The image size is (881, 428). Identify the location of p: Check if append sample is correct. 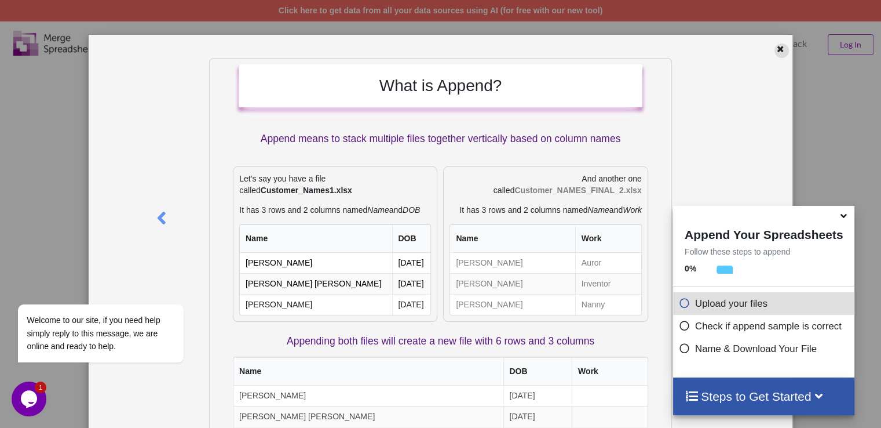
(765, 326).